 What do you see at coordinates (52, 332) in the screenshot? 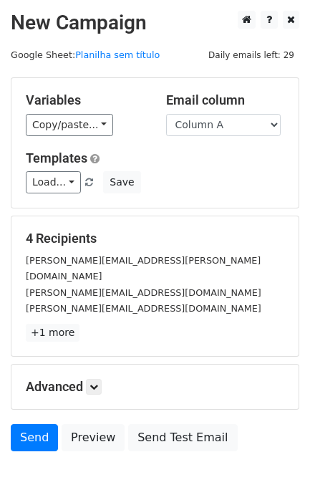
I see `a: +1 more` at bounding box center [52, 332].